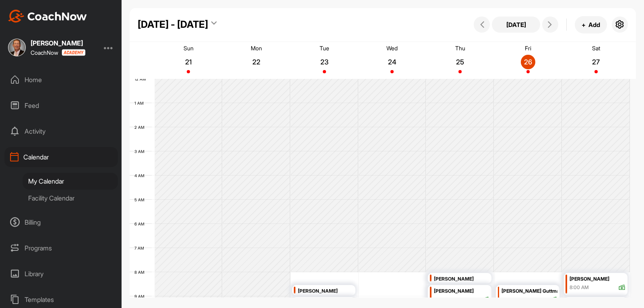 The height and width of the screenshot is (308, 644). What do you see at coordinates (141, 176) in the screenshot?
I see `div: 4 AM` at bounding box center [141, 176].